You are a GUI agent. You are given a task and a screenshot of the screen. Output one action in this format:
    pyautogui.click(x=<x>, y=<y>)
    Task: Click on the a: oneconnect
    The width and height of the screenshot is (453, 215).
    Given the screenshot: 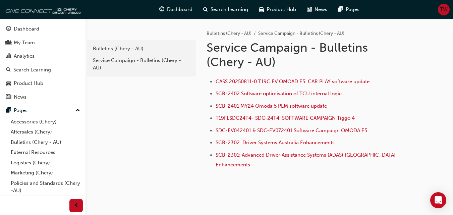 What is the action you would take?
    pyautogui.click(x=42, y=9)
    